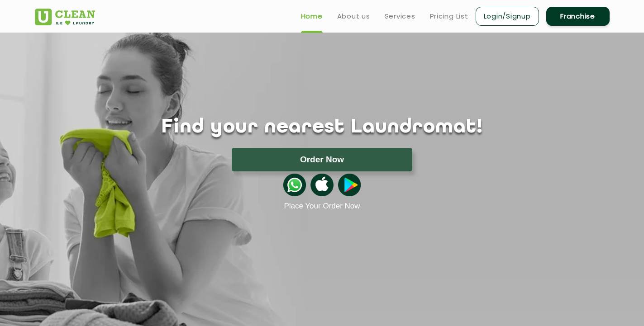  Describe the element at coordinates (65, 17) in the screenshot. I see `img: UClean Laundry and Dry Cleaning` at that location.